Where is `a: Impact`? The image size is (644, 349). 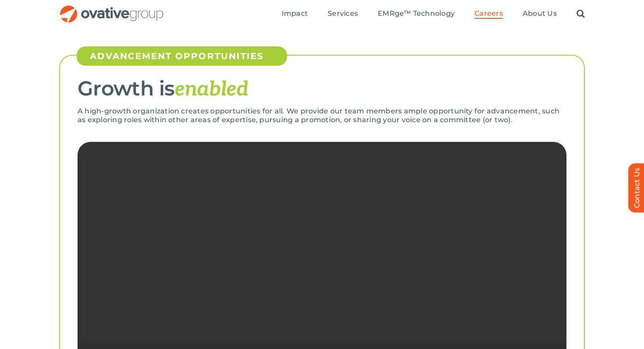 a: Impact is located at coordinates (295, 14).